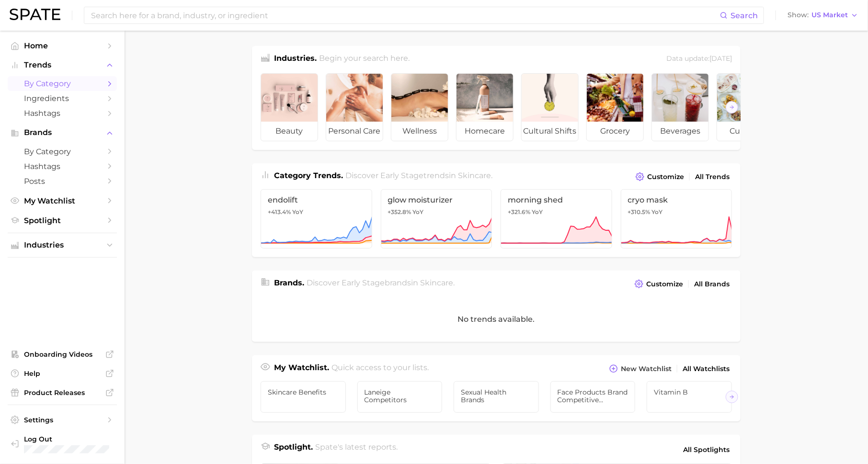 The height and width of the screenshot is (464, 868). Describe the element at coordinates (316, 219) in the screenshot. I see `a: endolift+413.4% YoY` at that location.